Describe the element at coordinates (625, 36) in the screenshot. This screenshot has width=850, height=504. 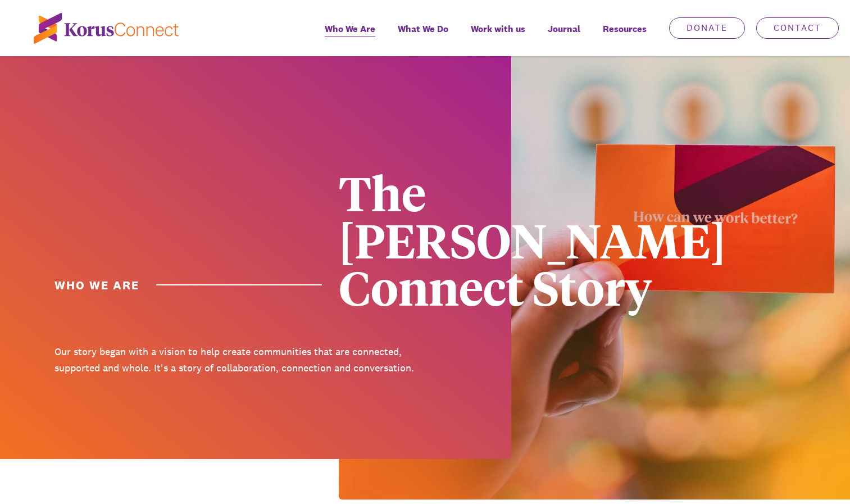
I see `div: Resources` at that location.